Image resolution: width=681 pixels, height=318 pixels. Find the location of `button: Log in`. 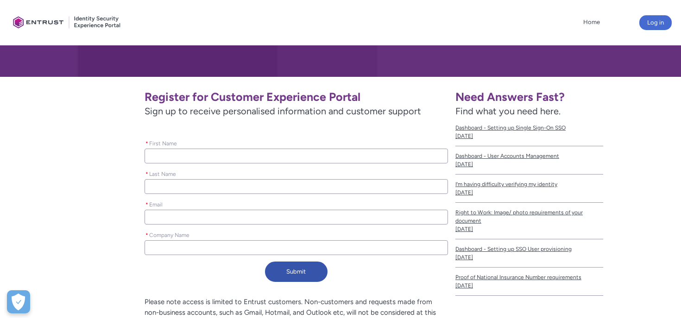

button: Log in is located at coordinates (655, 23).